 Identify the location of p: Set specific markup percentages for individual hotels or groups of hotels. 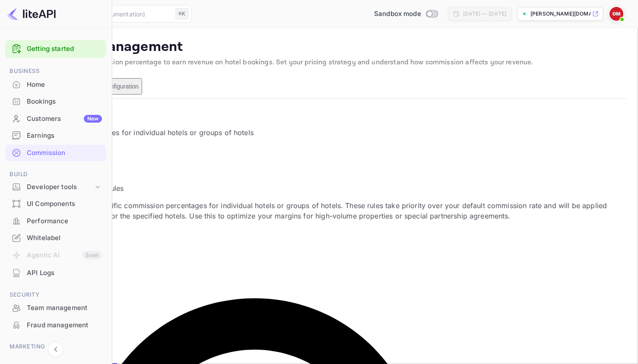
(319, 133).